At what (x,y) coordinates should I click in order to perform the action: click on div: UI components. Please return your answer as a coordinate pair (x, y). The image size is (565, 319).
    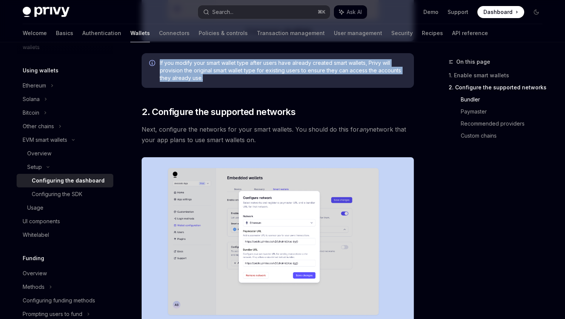
    Looking at the image, I should click on (41, 222).